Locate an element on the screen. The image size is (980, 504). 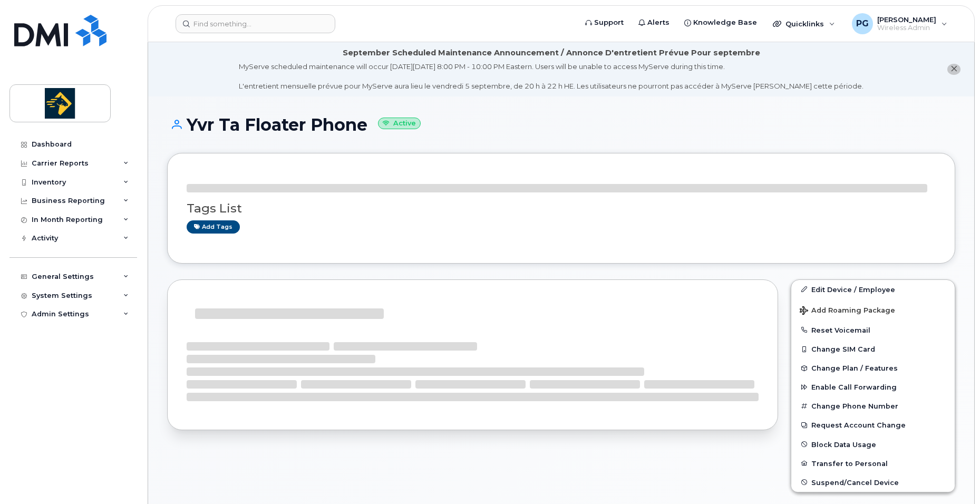
button: Change Plan / Features is located at coordinates (873, 368).